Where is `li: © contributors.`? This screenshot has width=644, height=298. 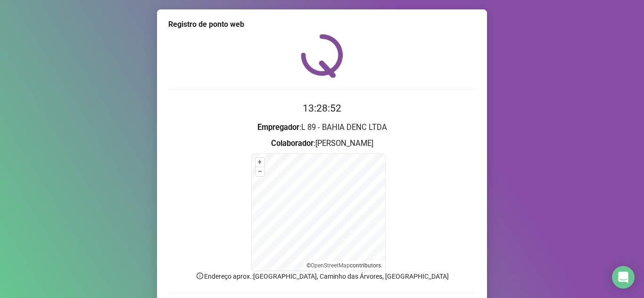
li: © contributors. is located at coordinates (344, 266).